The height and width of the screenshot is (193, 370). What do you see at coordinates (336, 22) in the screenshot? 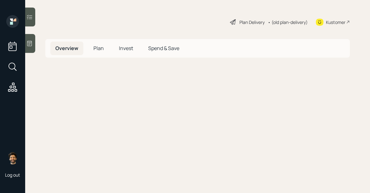
I see `div: Kustomer` at bounding box center [336, 22].